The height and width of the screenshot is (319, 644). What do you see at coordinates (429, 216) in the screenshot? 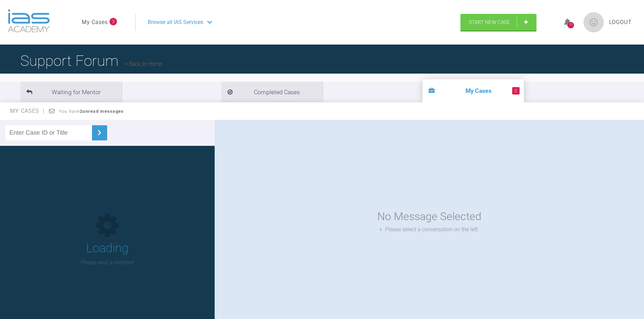
I see `div: No Message Selected` at bounding box center [429, 216].